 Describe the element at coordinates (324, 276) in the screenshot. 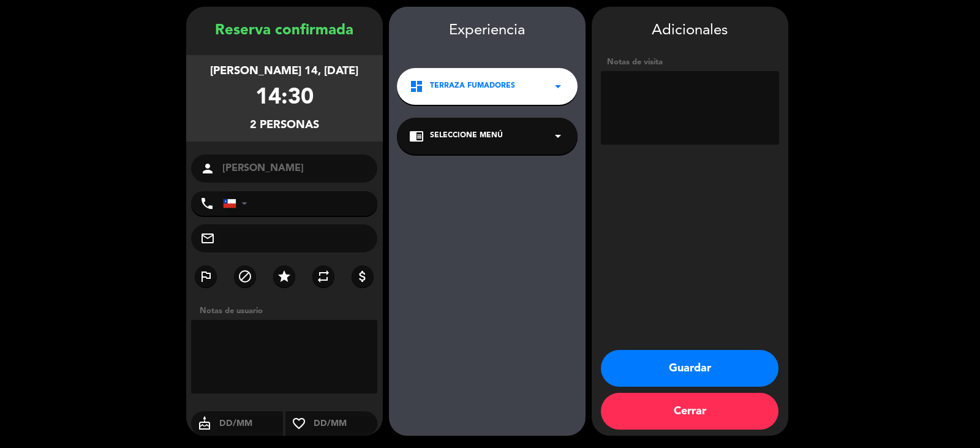

I see `i: repeat` at that location.